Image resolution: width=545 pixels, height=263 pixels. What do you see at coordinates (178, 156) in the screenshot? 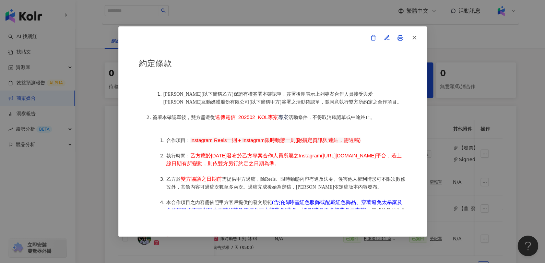
I see `span: 執行時間：` at bounding box center [178, 156].